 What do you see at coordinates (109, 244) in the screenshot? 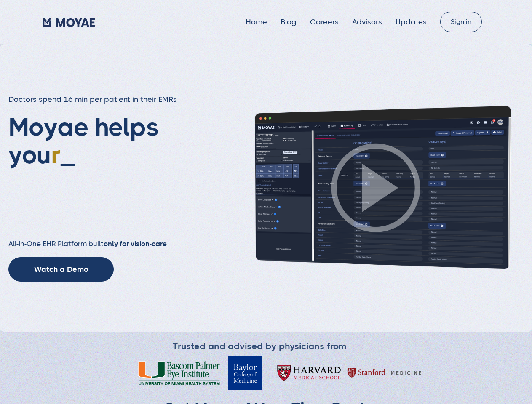
I see `h2: All-In-One EHR Platform built` at bounding box center [109, 244].